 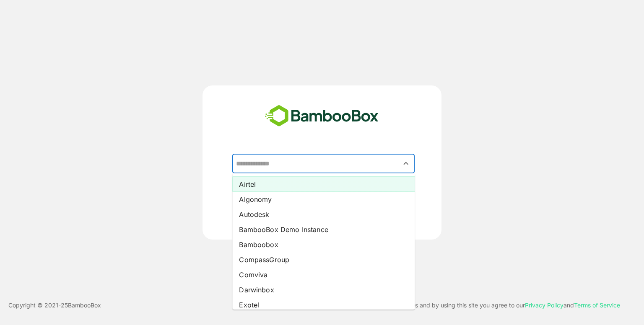 What do you see at coordinates (544, 305) in the screenshot?
I see `a: Privacy Policy` at bounding box center [544, 305].